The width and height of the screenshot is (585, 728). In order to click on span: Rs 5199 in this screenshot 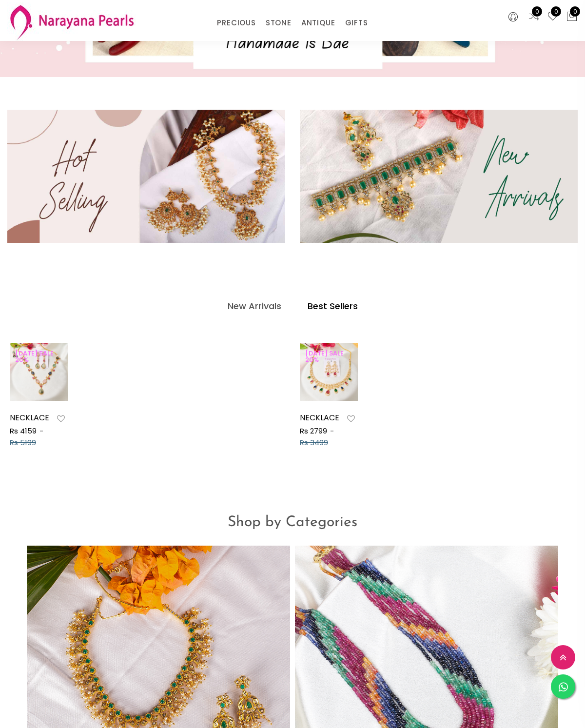, I will do `click(23, 442)`.